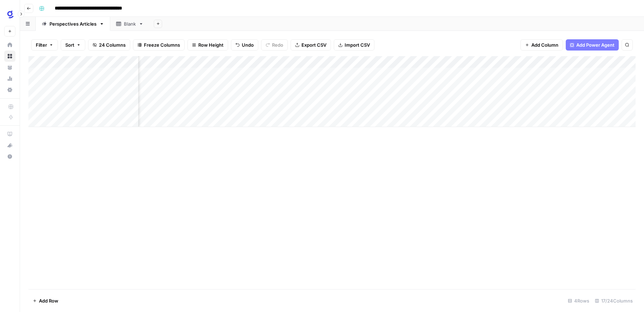 The height and width of the screenshot is (312, 644). Describe the element at coordinates (354, 45) in the screenshot. I see `button: Import CSV` at that location.